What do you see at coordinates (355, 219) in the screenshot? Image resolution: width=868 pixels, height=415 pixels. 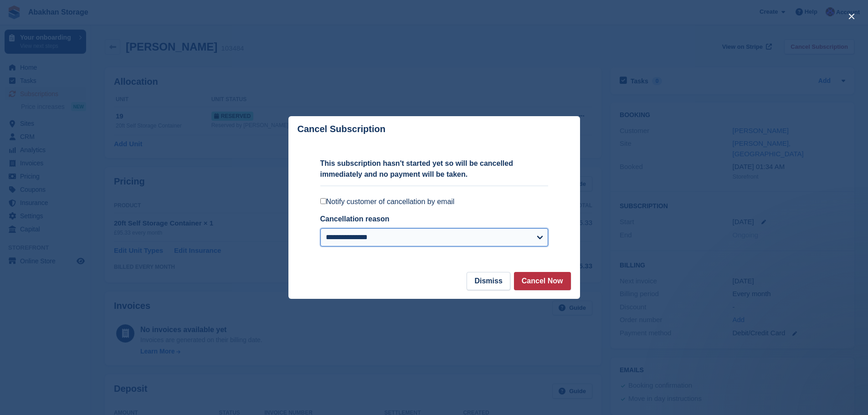 I see `label: Cancellation reason` at bounding box center [355, 219].